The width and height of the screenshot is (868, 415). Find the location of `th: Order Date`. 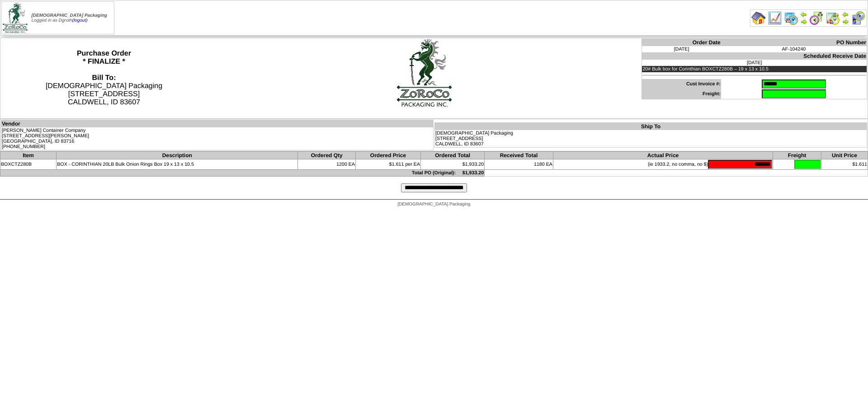

th: Order Date is located at coordinates (681, 42).